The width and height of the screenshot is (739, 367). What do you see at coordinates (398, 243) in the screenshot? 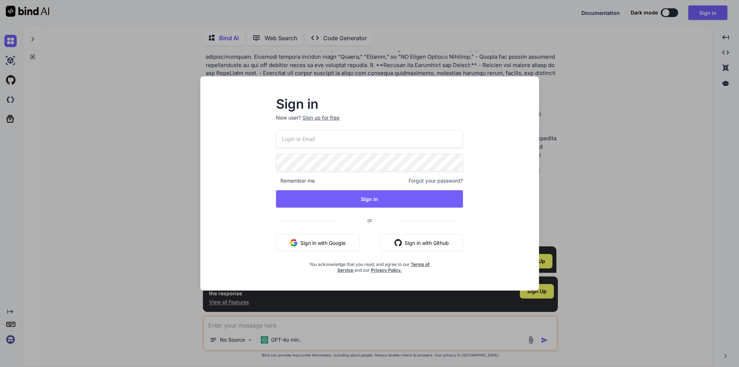
I see `img: github` at bounding box center [398, 243].